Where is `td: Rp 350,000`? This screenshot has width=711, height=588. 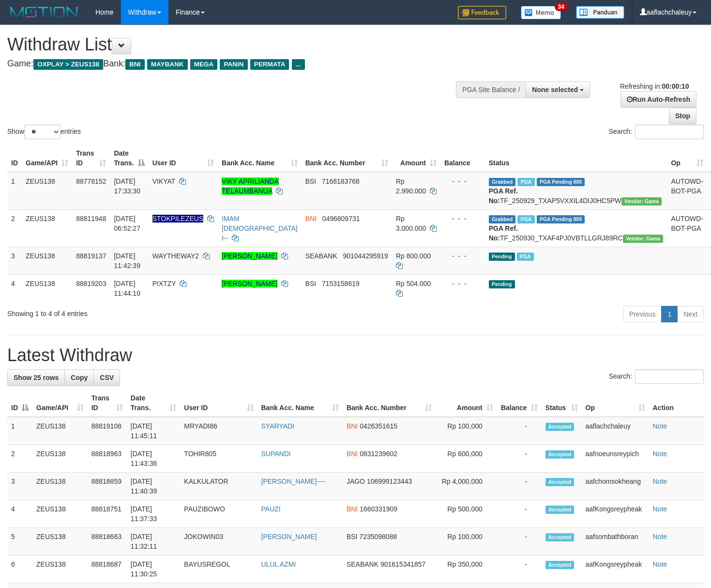 td: Rp 350,000 is located at coordinates (466, 569).